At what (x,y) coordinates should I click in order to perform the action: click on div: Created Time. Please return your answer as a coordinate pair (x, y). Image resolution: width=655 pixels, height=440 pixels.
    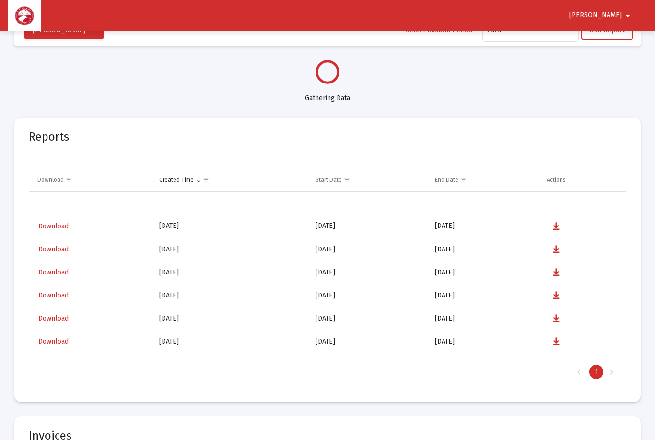
    Looking at the image, I should click on (176, 180).